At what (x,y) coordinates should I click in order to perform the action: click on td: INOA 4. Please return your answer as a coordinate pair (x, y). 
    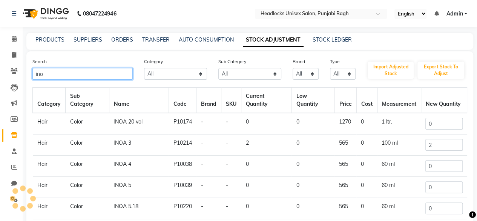
    Looking at the image, I should click on (139, 166).